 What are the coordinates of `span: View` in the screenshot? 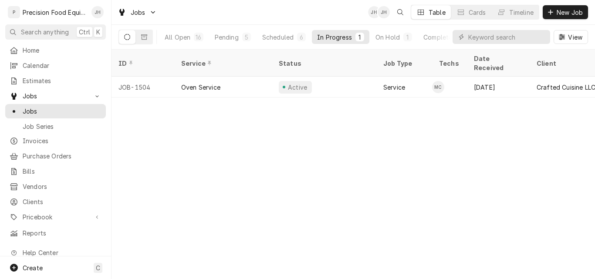 It's located at (575, 37).